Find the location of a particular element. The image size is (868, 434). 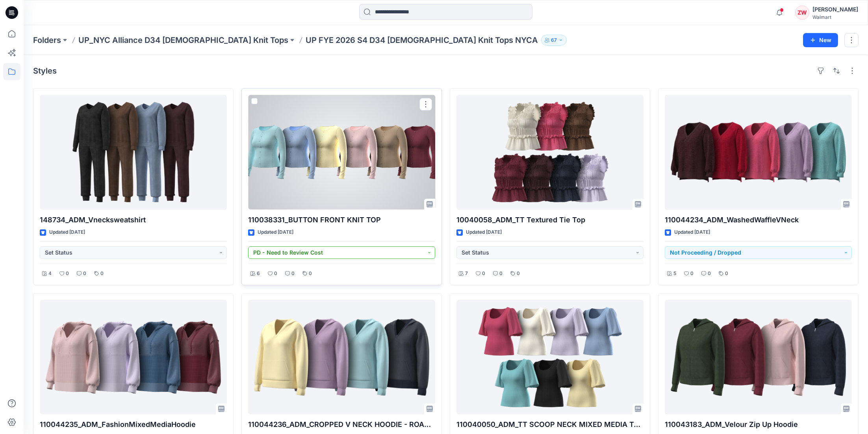

p: Folders is located at coordinates (47, 40).